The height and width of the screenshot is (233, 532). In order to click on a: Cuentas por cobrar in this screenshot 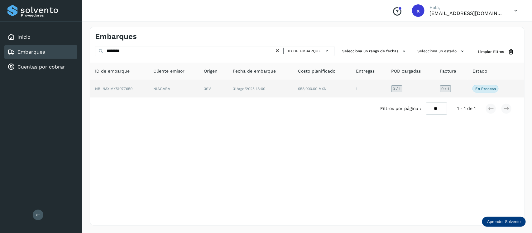, I will do `click(41, 67)`.